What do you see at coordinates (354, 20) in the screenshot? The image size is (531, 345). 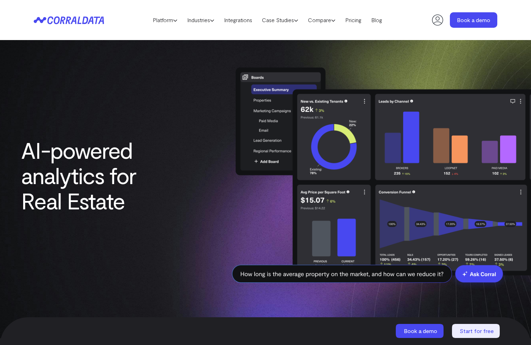 I see `a: Pricing` at bounding box center [354, 20].